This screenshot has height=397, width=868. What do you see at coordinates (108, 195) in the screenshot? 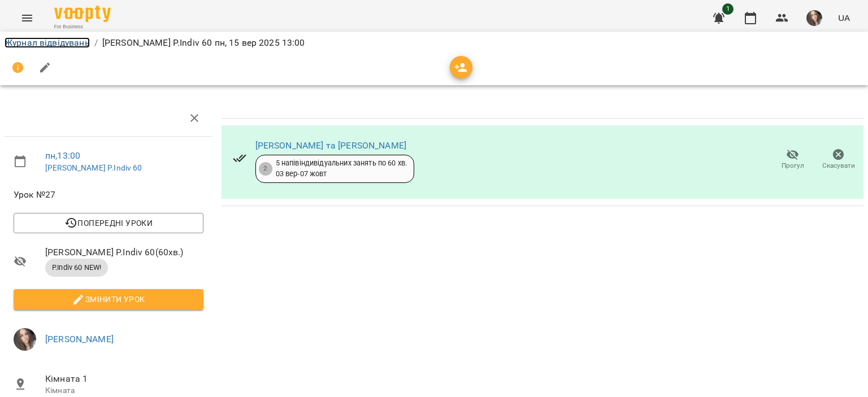
I see `span: Урок №27` at bounding box center [108, 195].